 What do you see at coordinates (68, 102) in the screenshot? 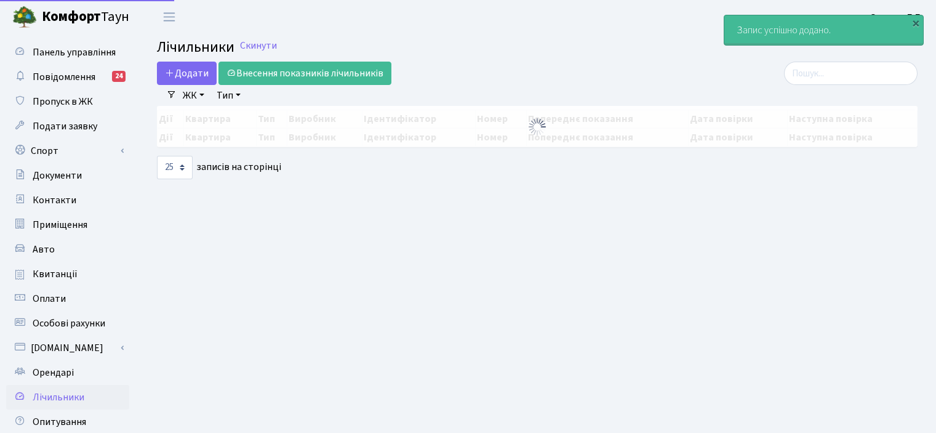
I see `a: Пропуск в ЖК` at bounding box center [68, 102].